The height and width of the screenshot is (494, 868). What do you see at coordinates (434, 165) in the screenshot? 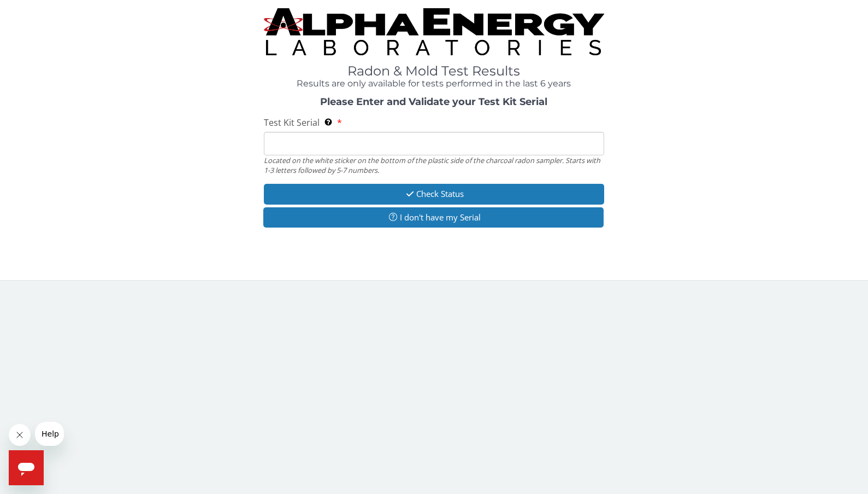
I see `div: Located on the white sticker on the bottom of the plastic side of the charcoal radon sampler. Sta...` at bounding box center [434, 165].